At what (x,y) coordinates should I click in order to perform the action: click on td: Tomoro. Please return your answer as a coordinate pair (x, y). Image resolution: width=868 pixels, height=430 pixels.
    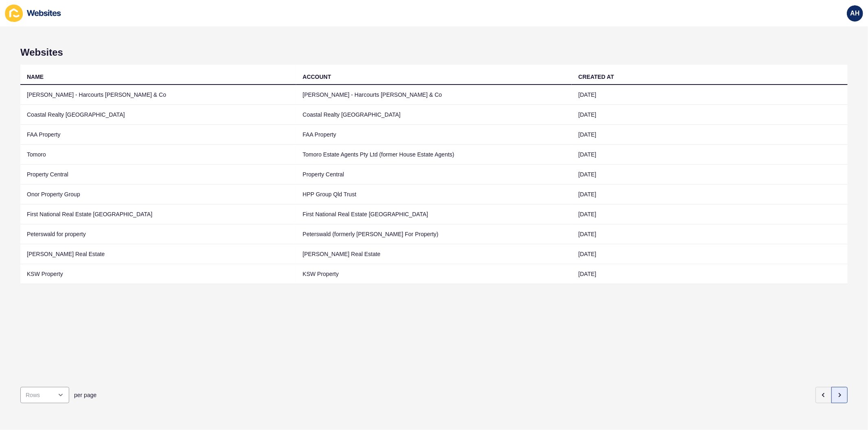
    Looking at the image, I should click on (158, 155).